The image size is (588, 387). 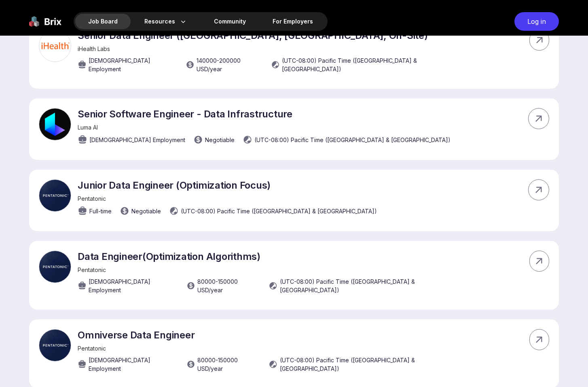 What do you see at coordinates (229, 22) in the screenshot?
I see `a: Community` at bounding box center [229, 22].